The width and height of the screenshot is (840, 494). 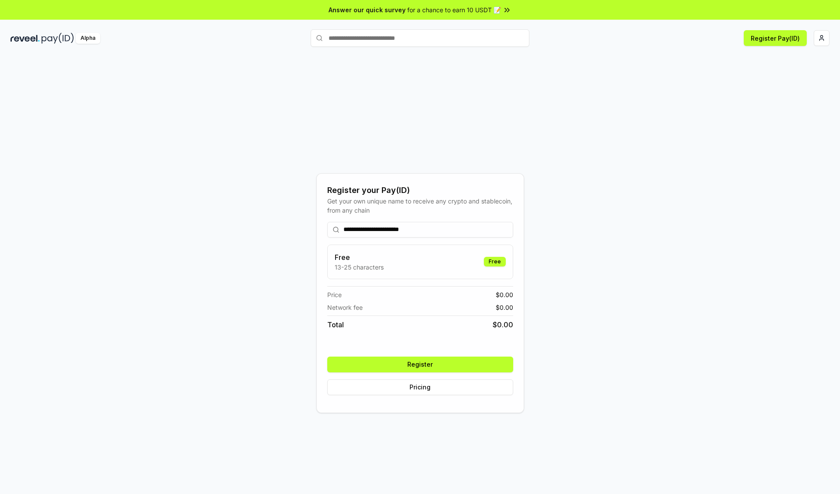 What do you see at coordinates (359, 267) in the screenshot?
I see `p: 13-25 characters` at bounding box center [359, 267].